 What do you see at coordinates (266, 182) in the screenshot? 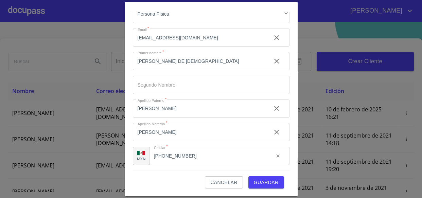
I see `span: Guardar` at bounding box center [266, 182].